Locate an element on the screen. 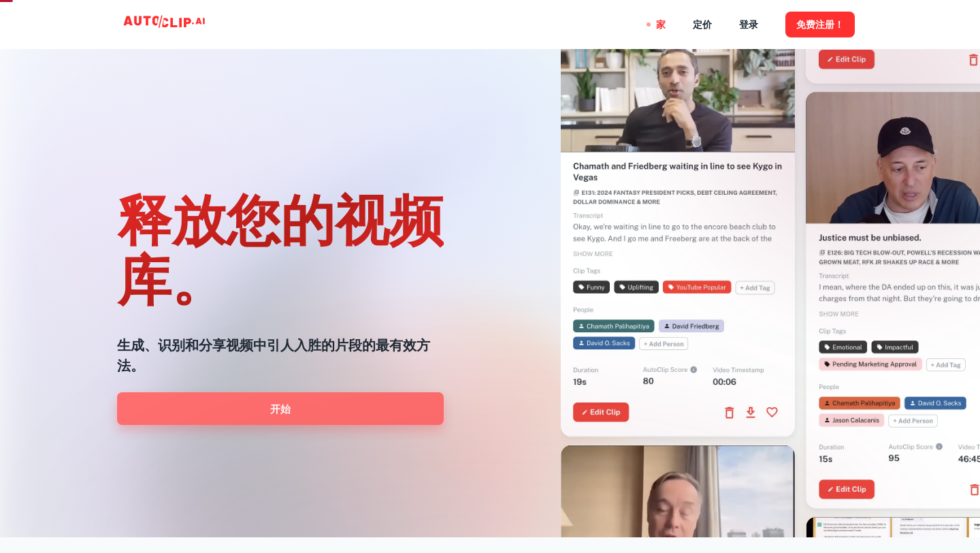 The height and width of the screenshot is (553, 980). font: 登录 is located at coordinates (748, 25).